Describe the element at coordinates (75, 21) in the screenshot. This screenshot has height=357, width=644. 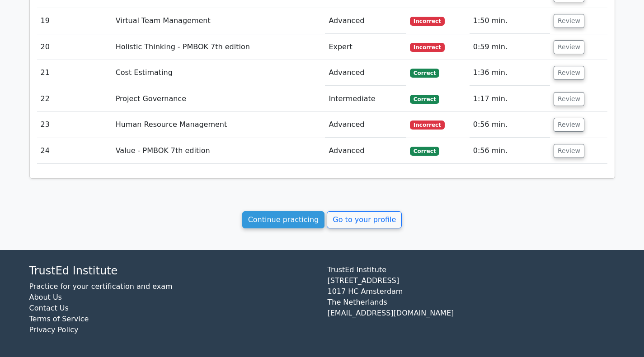
I see `td: 19` at that location.